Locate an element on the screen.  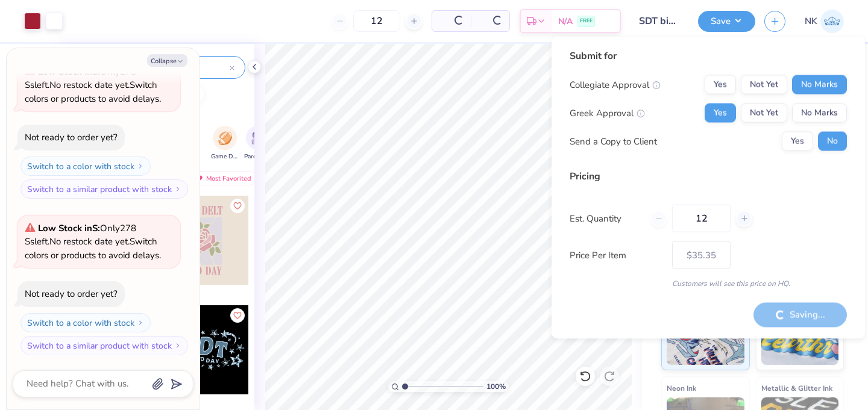
span: FREE is located at coordinates (586, 21).